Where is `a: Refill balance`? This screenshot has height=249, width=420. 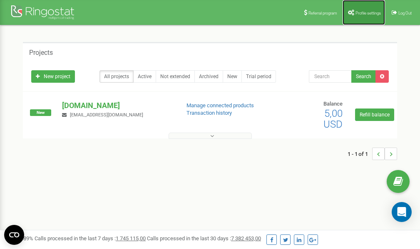
a: Refill balance is located at coordinates (375, 115).